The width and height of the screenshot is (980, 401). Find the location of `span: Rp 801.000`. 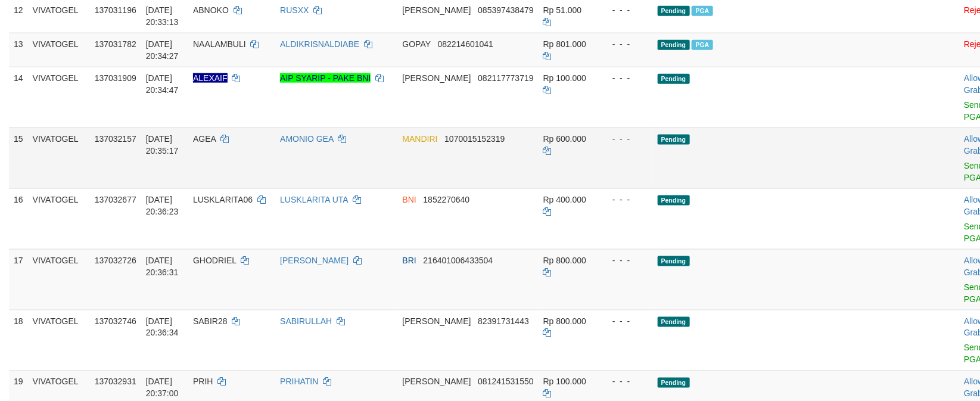

span: Rp 801.000 is located at coordinates (565, 44).